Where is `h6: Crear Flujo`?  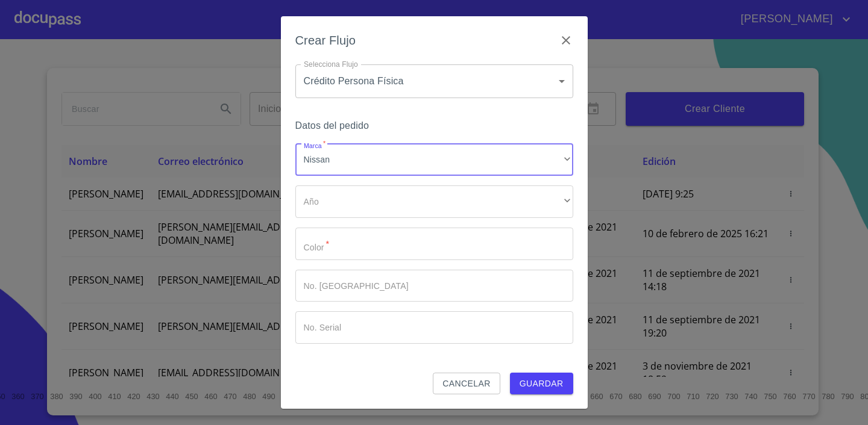 h6: Crear Flujo is located at coordinates (326, 40).